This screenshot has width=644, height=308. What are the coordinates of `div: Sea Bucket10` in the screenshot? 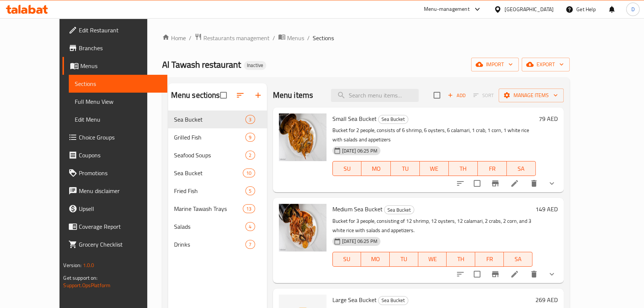 It's located at (218, 173).